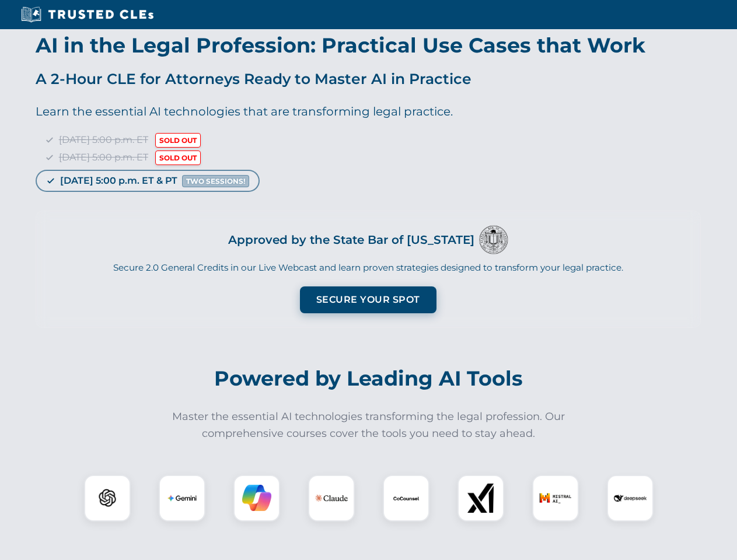 The width and height of the screenshot is (737, 560). Describe the element at coordinates (630, 498) in the screenshot. I see `img: DeepSeek Logo` at that location.